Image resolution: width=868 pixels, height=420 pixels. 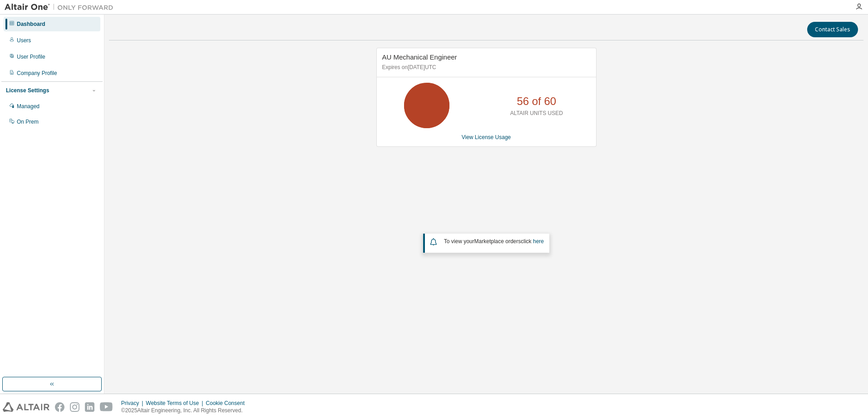 I want to click on img: youtube.svg, so click(x=106, y=406).